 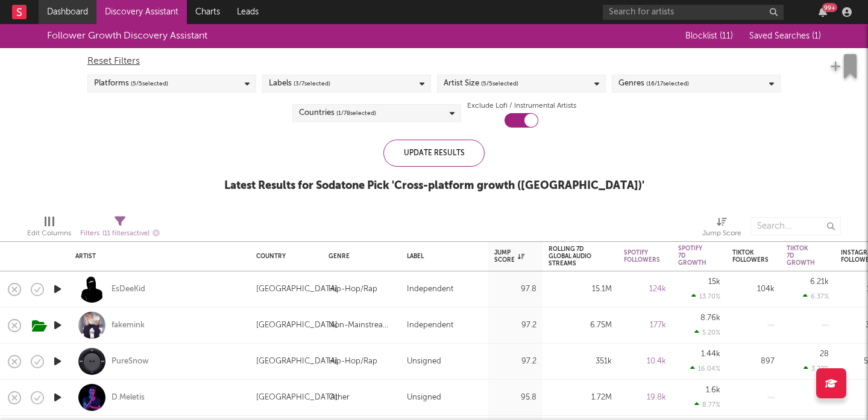 What do you see at coordinates (339, 398) in the screenshot?
I see `div: Other` at bounding box center [339, 398].